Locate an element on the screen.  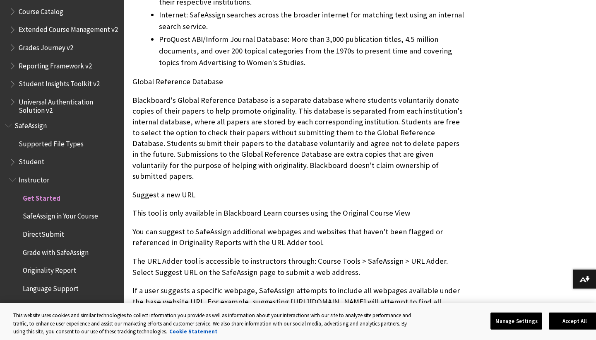
p: The URL Adder tool is accessible to instructors through: Course Tools > SafeAssign > URL Adder. S... is located at coordinates (299, 266).